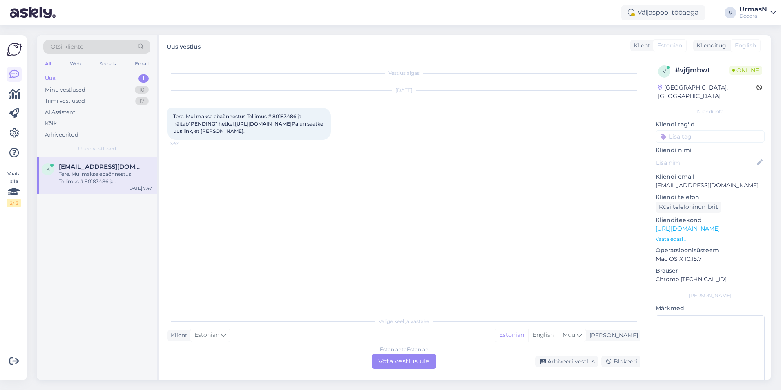 The image size is (781, 390). What do you see at coordinates (710, 150) in the screenshot?
I see `p: Kliendi nimi` at bounding box center [710, 150].